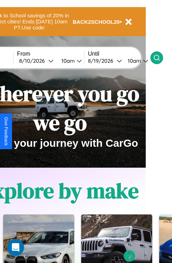 Image resolution: width=172 pixels, height=263 pixels. Describe the element at coordinates (102, 61) in the screenshot. I see `div: 8 / 19 / 2026` at that location.